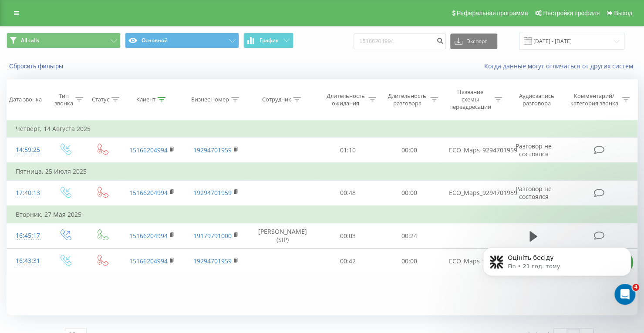 The image size is (644, 333). Describe the element at coordinates (536, 100) in the screenshot. I see `div: Аудиозапись разговора` at that location.